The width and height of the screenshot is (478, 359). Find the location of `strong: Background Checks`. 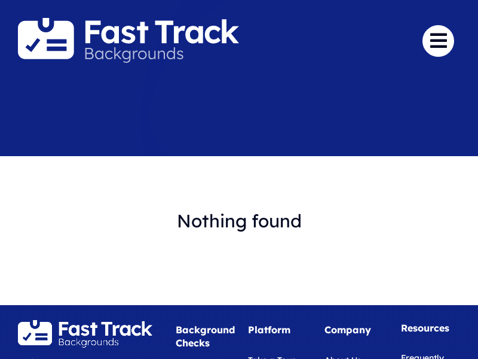

strong: Background Checks is located at coordinates (205, 336).